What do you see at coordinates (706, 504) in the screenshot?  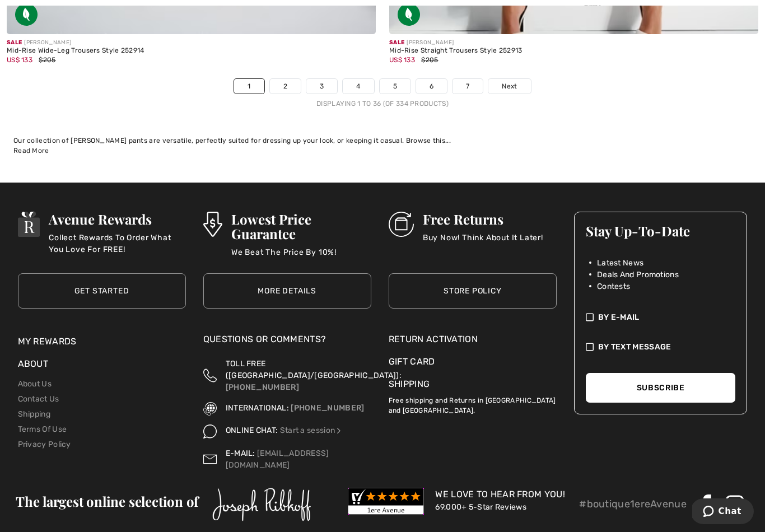 I see `img: Facebook` at bounding box center [706, 504].